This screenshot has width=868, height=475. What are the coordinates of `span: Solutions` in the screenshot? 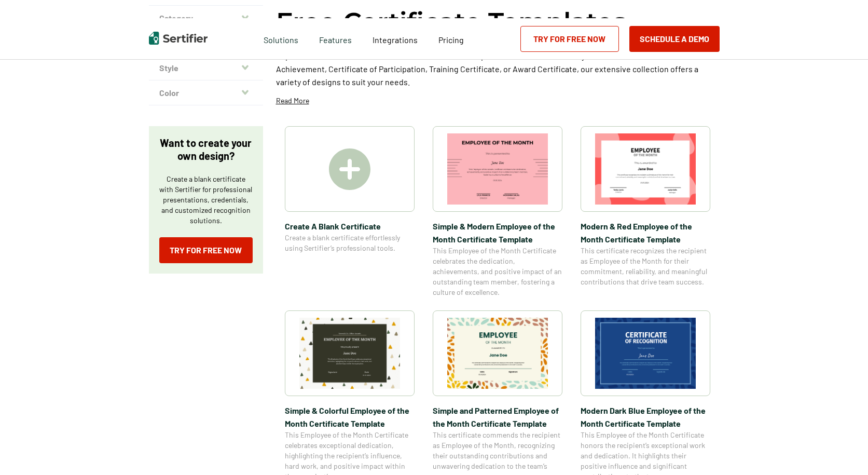 It's located at (280, 38).